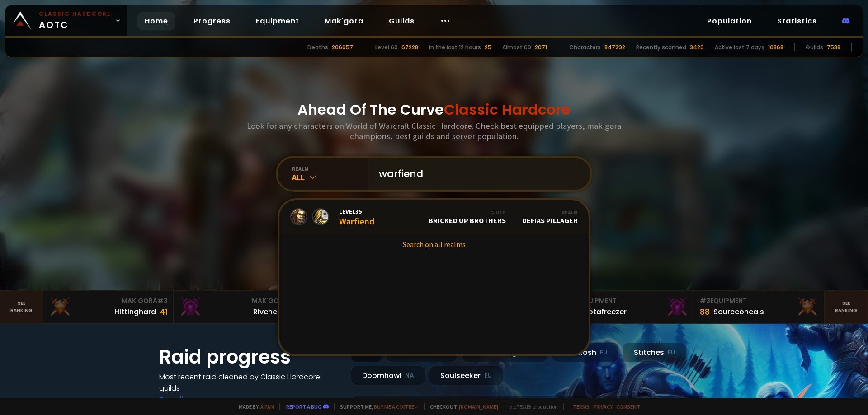 The width and height of the screenshot is (868, 415). I want to click on a: Seeranking, so click(846, 307).